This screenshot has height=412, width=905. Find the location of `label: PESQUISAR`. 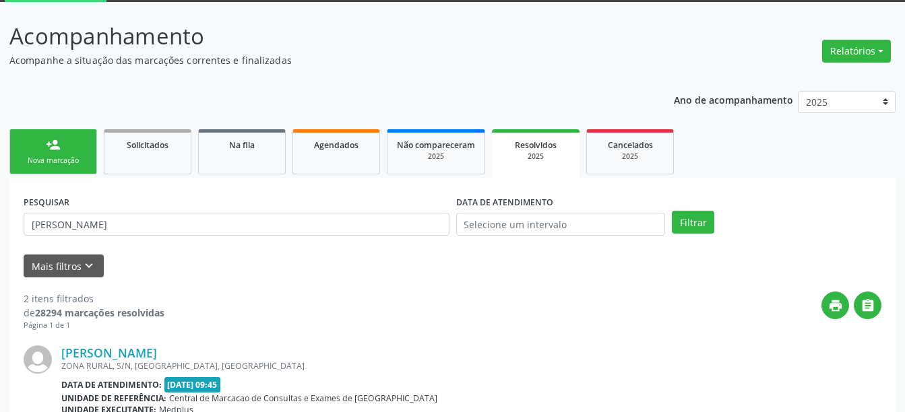

label: PESQUISAR is located at coordinates (46, 202).